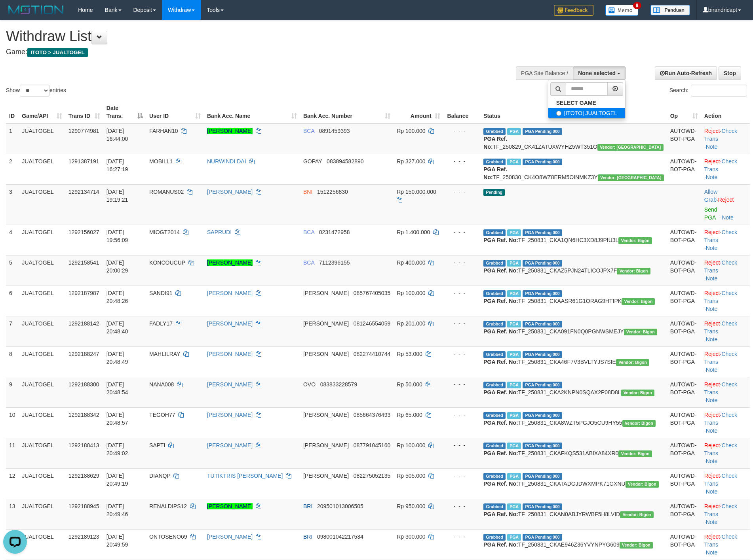 Image resolution: width=753 pixels, height=560 pixels. I want to click on td: TF_250831_CKAASR61G1ORAG9HTIPK, so click(573, 300).